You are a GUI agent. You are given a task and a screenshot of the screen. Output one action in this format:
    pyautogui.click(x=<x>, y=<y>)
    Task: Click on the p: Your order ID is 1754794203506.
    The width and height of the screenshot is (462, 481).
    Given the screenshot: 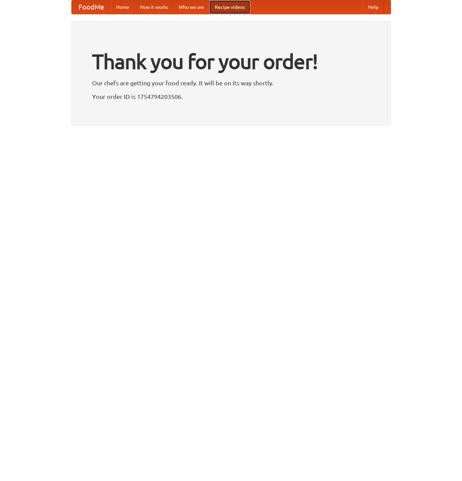 What is the action you would take?
    pyautogui.click(x=231, y=97)
    